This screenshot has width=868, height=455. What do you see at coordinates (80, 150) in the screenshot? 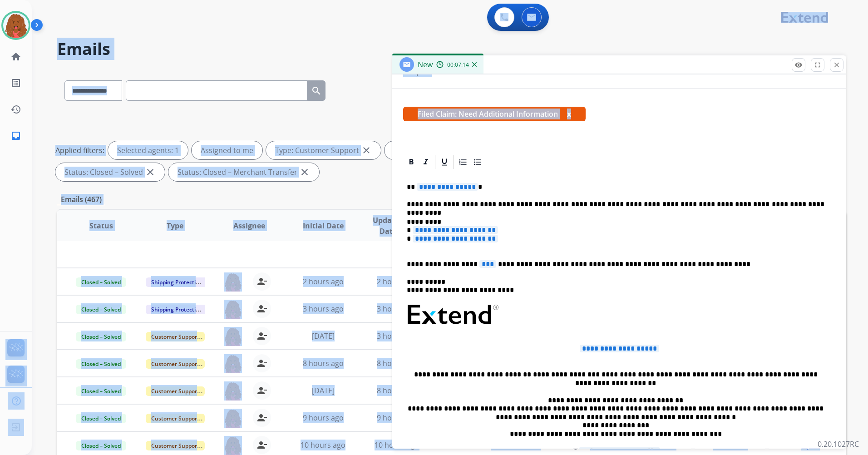
I see `p: Applied filters:` at bounding box center [80, 150].